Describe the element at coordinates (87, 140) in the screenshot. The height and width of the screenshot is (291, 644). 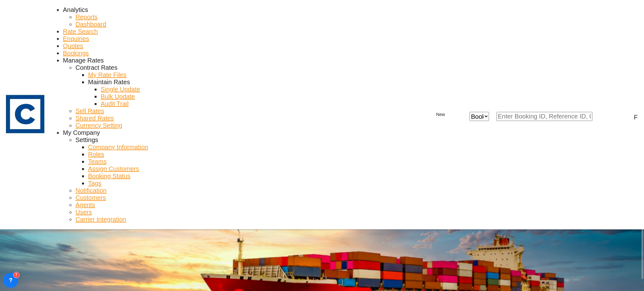
I see `span: Settings` at that location.